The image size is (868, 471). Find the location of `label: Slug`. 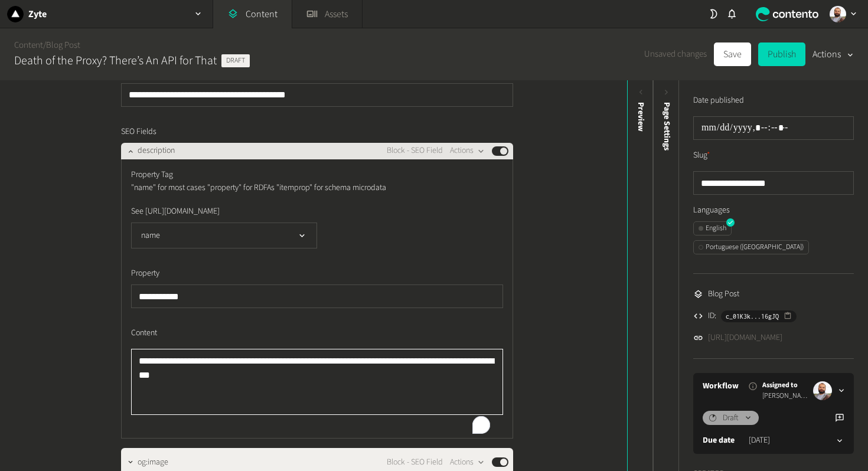

label: Slug is located at coordinates (701, 155).